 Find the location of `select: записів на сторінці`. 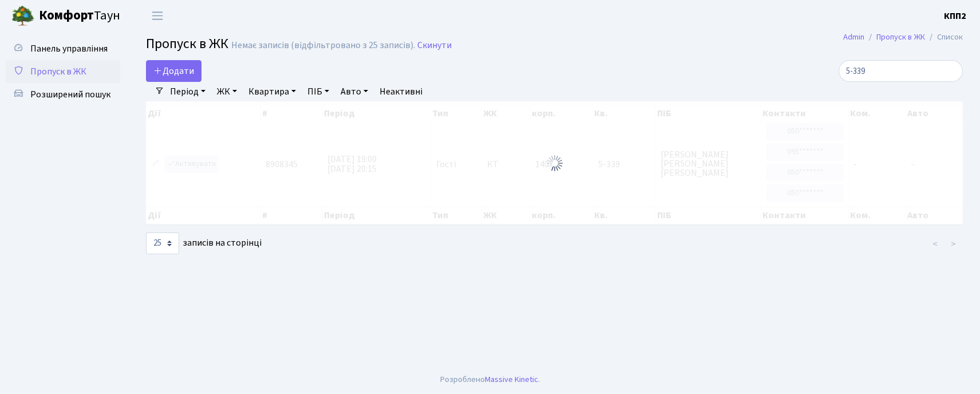

select: записів на сторінці is located at coordinates (163, 243).